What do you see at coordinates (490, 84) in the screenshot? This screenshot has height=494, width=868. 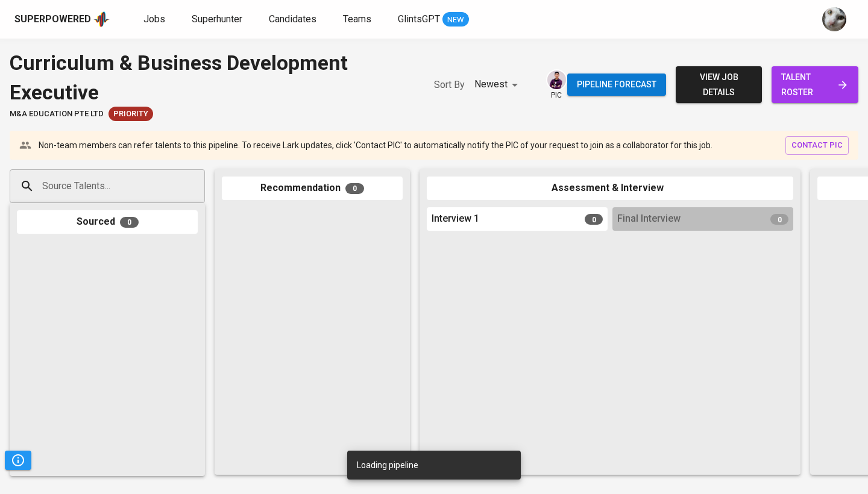 I see `p: Newest` at bounding box center [490, 84].